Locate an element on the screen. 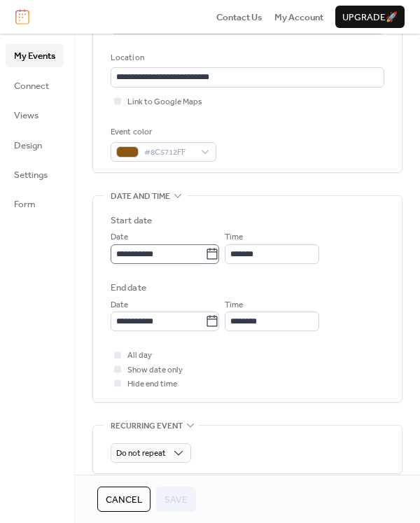 The image size is (420, 523). span: All day is located at coordinates (139, 355).